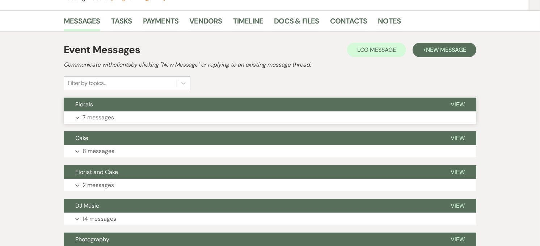 The image size is (540, 246). Describe the element at coordinates (87, 83) in the screenshot. I see `div: Filter by topics...` at that location.